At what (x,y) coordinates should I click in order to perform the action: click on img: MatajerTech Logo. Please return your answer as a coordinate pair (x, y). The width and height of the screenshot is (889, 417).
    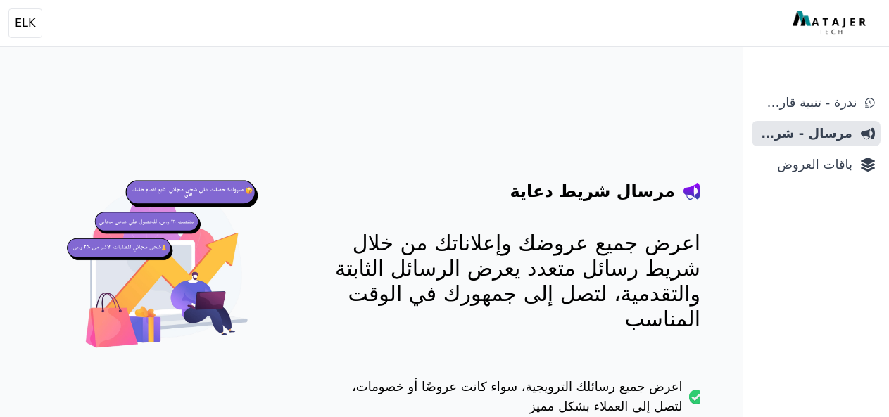
    Looking at the image, I should click on (830, 23).